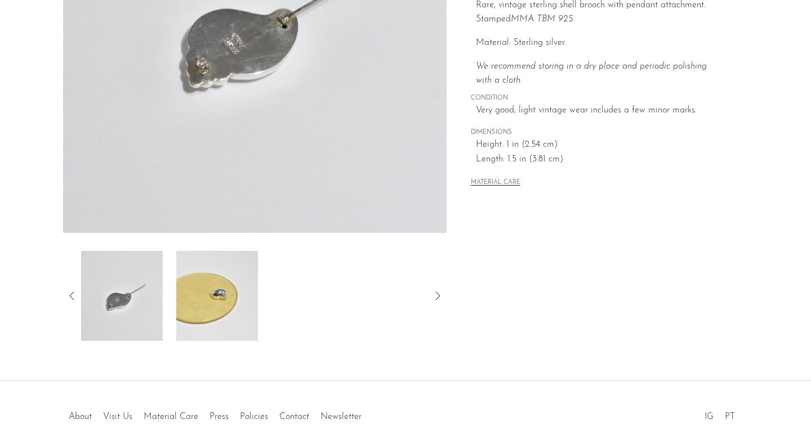  What do you see at coordinates (720, 414) in the screenshot?
I see `ul: Social Medias` at bounding box center [720, 414].